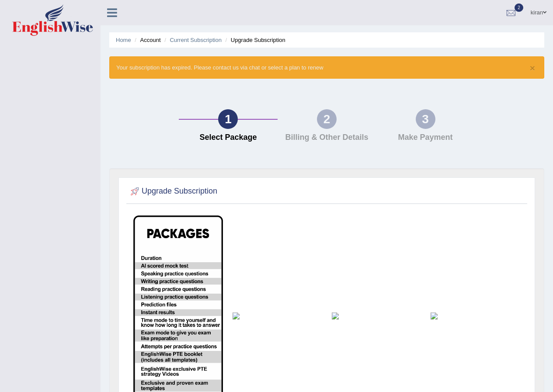  Describe the element at coordinates (196, 40) in the screenshot. I see `a: Current Subscription` at that location.